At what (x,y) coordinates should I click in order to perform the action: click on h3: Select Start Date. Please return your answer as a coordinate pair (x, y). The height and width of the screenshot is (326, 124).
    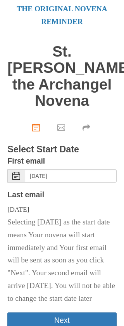
    Looking at the image, I should click on (62, 150).